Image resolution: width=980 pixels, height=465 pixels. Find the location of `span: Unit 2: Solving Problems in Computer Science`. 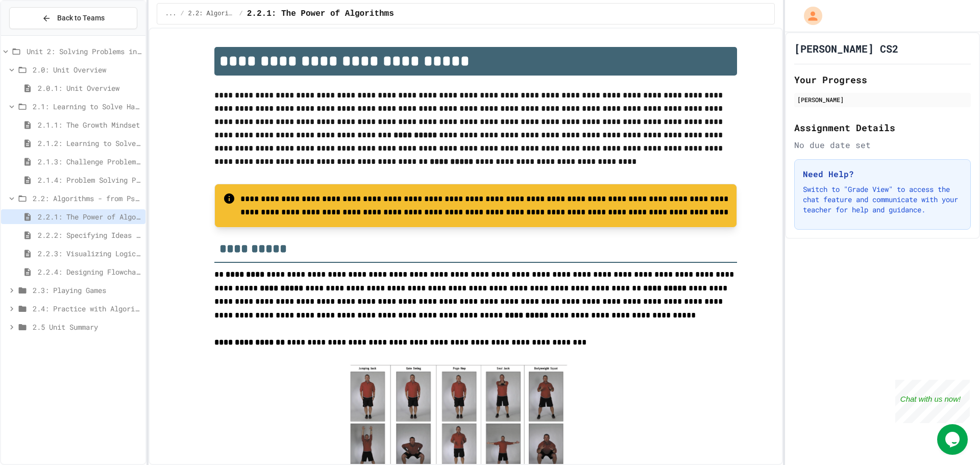

span: Unit 2: Solving Problems in Computer Science is located at coordinates (84, 51).